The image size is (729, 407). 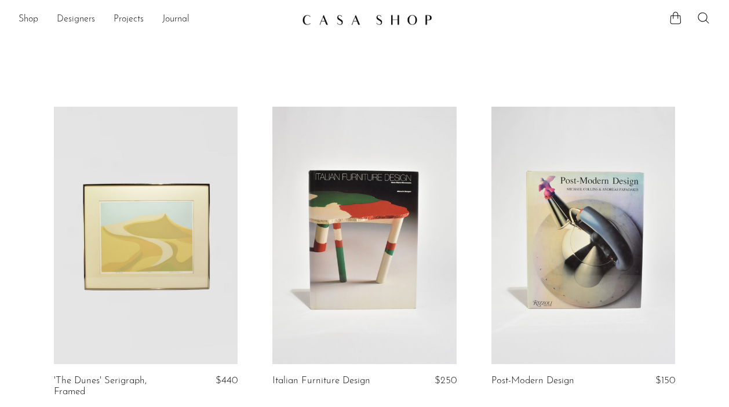 What do you see at coordinates (155, 20) in the screenshot?
I see `nav: Desktop navigation` at bounding box center [155, 20].